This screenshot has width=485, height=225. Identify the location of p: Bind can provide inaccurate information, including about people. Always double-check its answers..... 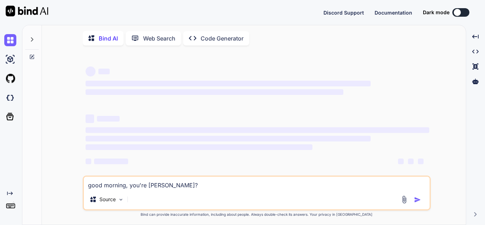
(257, 214).